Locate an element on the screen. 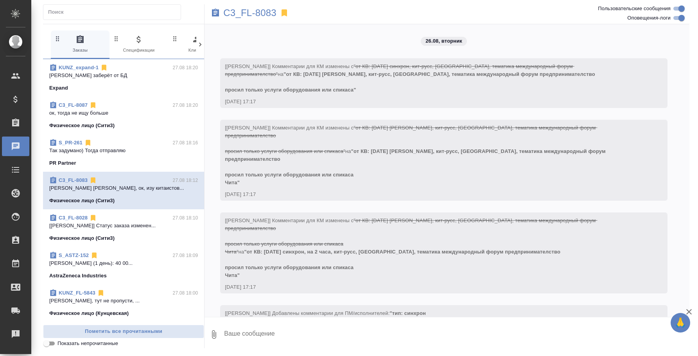 This screenshot has height=356, width=698. p: 26.08, вторник is located at coordinates (444, 41).